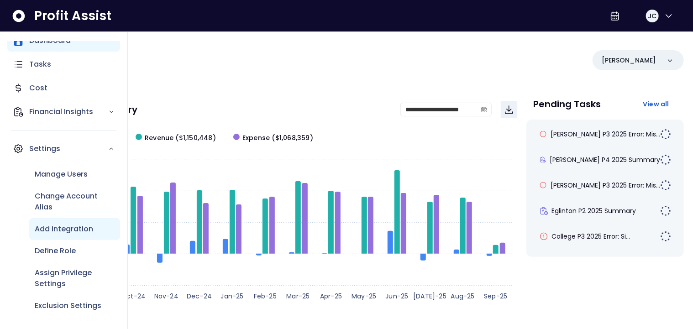  What do you see at coordinates (180, 138) in the screenshot?
I see `span: Revenue ($1,150,448)` at bounding box center [180, 138].